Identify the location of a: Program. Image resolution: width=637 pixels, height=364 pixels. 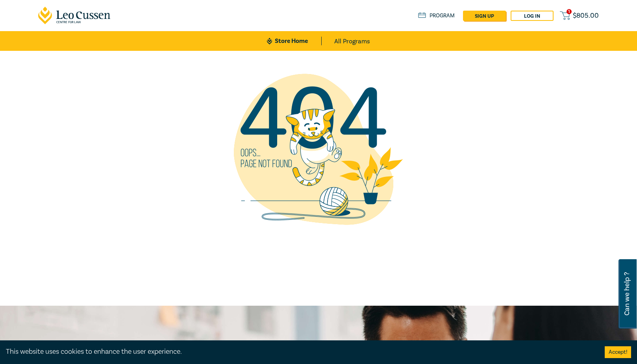
(436, 16).